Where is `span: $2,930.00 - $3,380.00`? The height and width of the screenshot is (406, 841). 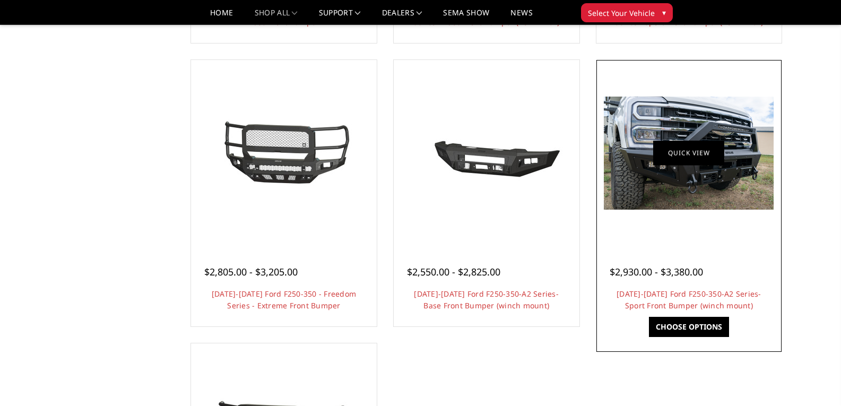 span: $2,930.00 - $3,380.00 is located at coordinates (657, 272).